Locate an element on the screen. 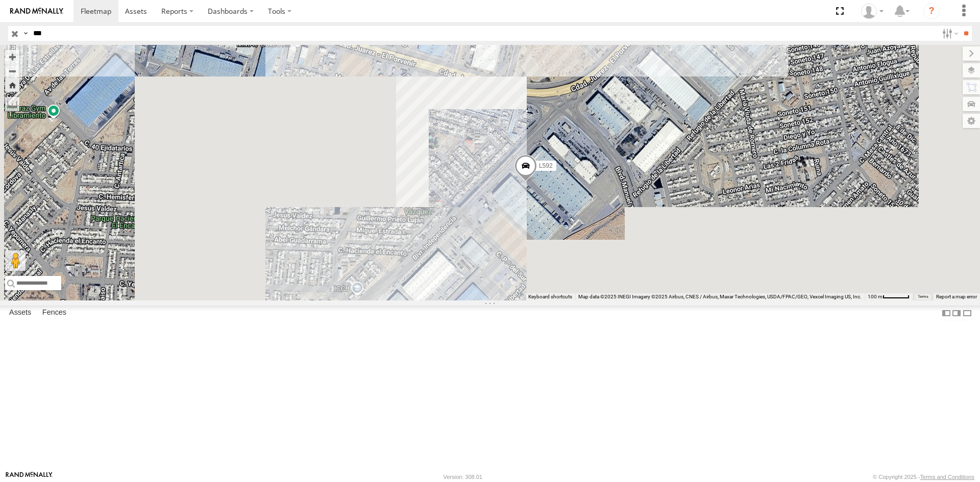 This screenshot has height=482, width=980. span: 100 m is located at coordinates (875, 296).